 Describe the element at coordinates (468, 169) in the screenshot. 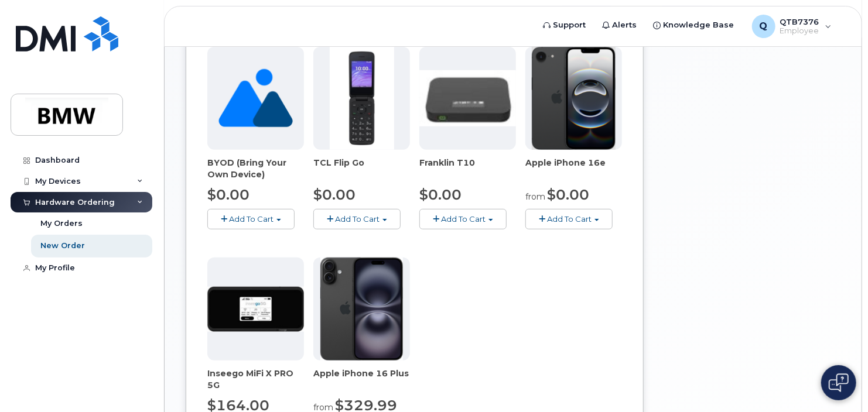

I see `div: Franklin T10` at that location.